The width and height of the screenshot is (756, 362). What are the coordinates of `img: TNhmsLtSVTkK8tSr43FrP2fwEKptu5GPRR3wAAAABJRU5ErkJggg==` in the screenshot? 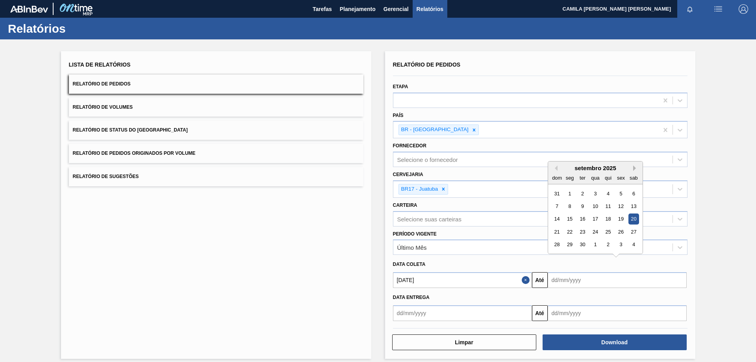 It's located at (29, 9).